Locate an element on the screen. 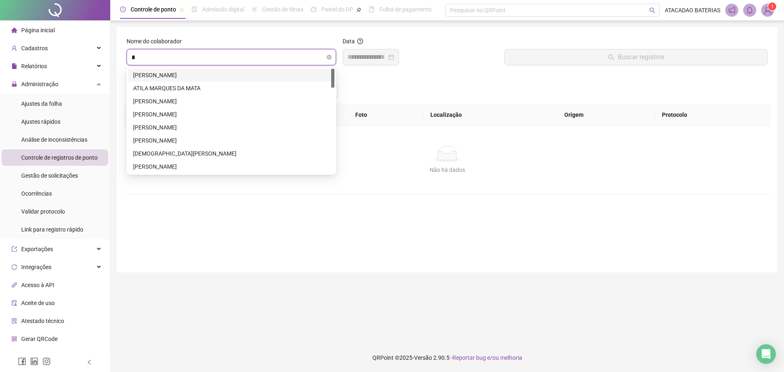 The width and height of the screenshot is (784, 372). button: Buscar registros is located at coordinates (636, 57).